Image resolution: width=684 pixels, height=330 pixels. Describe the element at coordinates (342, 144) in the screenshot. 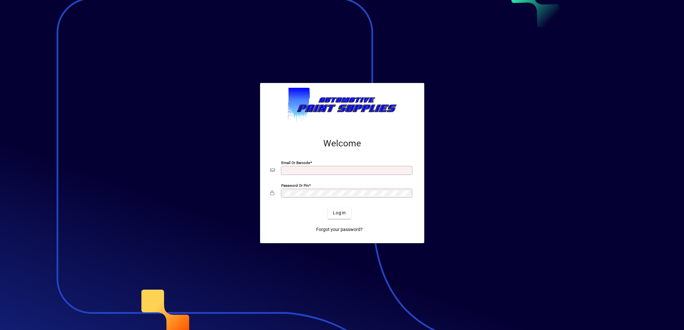

I see `h2: Welcome` at that location.